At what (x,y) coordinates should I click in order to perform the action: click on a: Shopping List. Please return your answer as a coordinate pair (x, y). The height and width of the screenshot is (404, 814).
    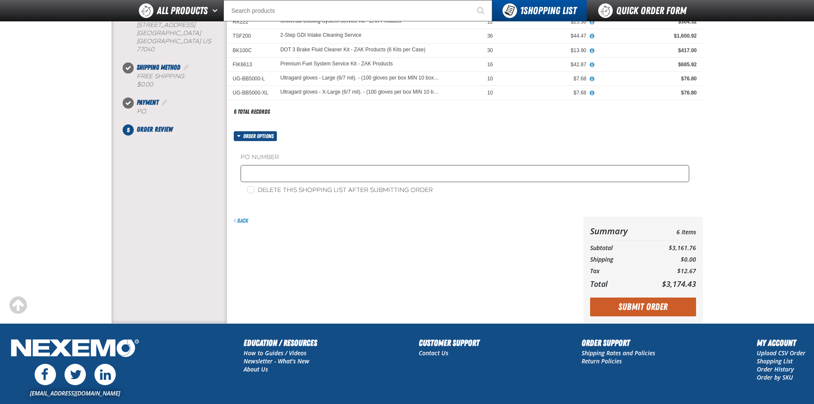
    Looking at the image, I should click on (775, 361).